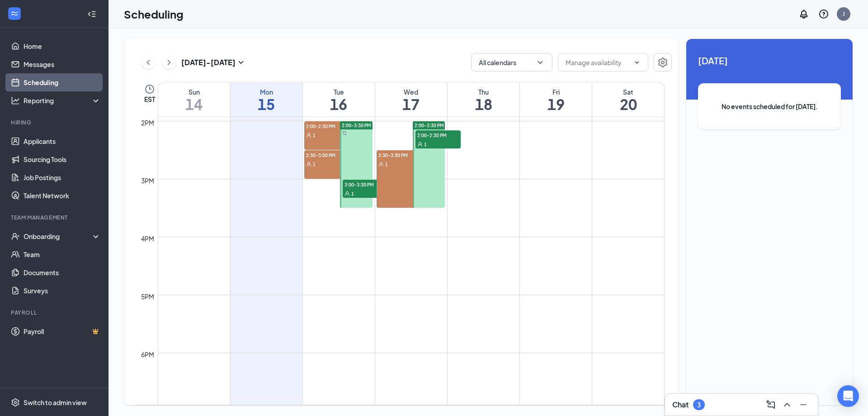 Image resolution: width=868 pixels, height=416 pixels. I want to click on svg: ChevronLeft, so click(149, 62).